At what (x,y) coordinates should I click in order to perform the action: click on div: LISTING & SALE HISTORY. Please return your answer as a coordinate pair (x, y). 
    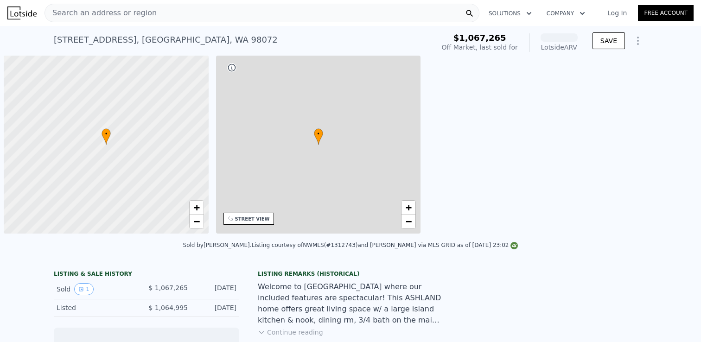
    Looking at the image, I should click on (147, 275).